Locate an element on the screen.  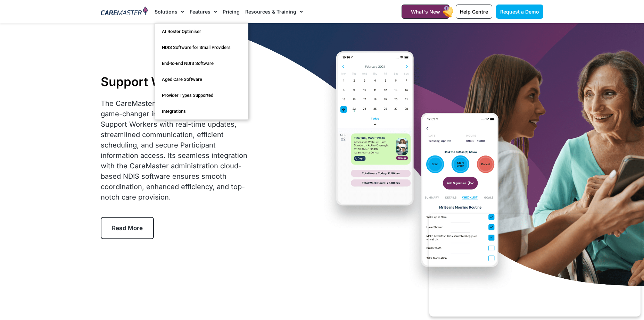
a: Help Centre is located at coordinates (473, 11).